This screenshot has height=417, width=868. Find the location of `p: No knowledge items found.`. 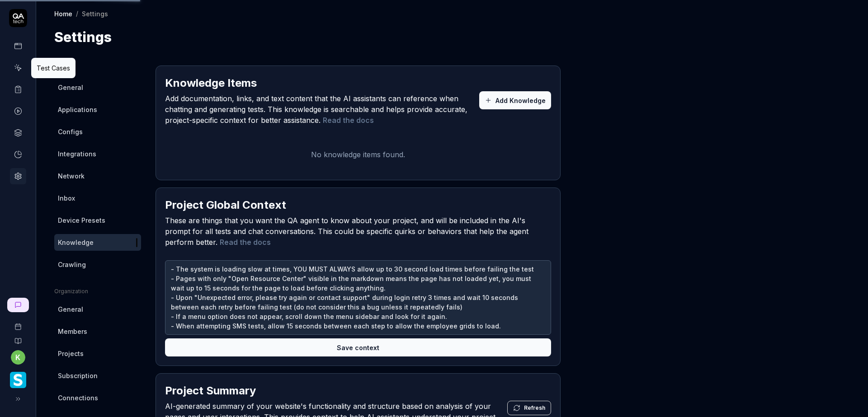

p: No knowledge items found. is located at coordinates (358, 155).